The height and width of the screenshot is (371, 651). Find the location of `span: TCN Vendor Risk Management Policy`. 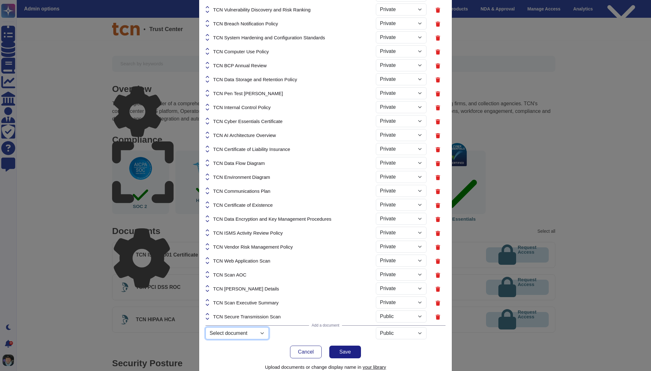

span: TCN Vendor Risk Management Policy is located at coordinates (253, 246).